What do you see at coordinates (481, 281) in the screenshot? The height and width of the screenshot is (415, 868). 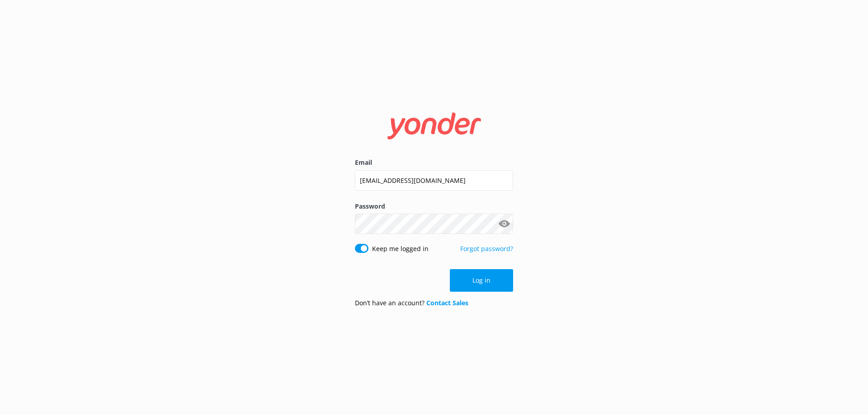 I see `button: Log in` at bounding box center [481, 281].